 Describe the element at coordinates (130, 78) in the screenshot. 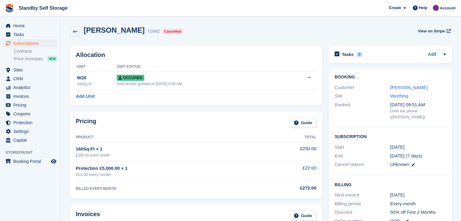

I see `span: Occupied` at that location.